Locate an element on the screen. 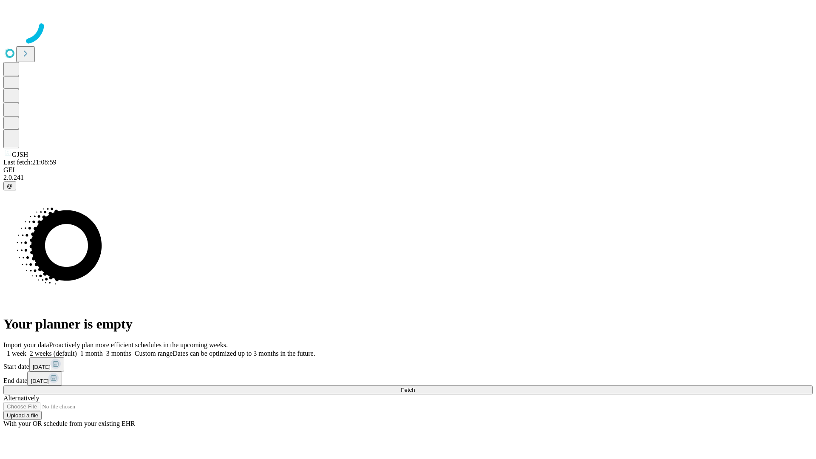 Image resolution: width=816 pixels, height=459 pixels. div: End date is located at coordinates (408, 378).